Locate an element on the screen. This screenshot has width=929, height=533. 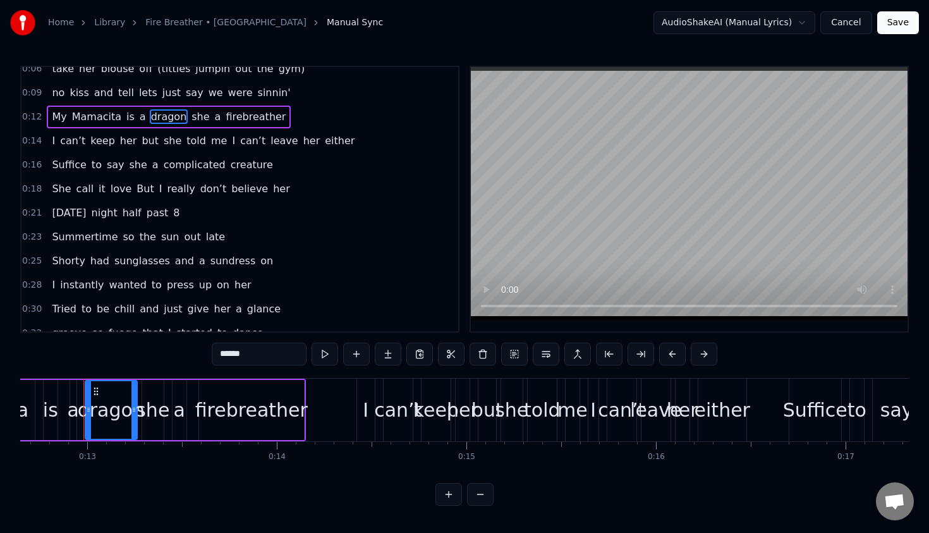
a: Home is located at coordinates (61, 23).